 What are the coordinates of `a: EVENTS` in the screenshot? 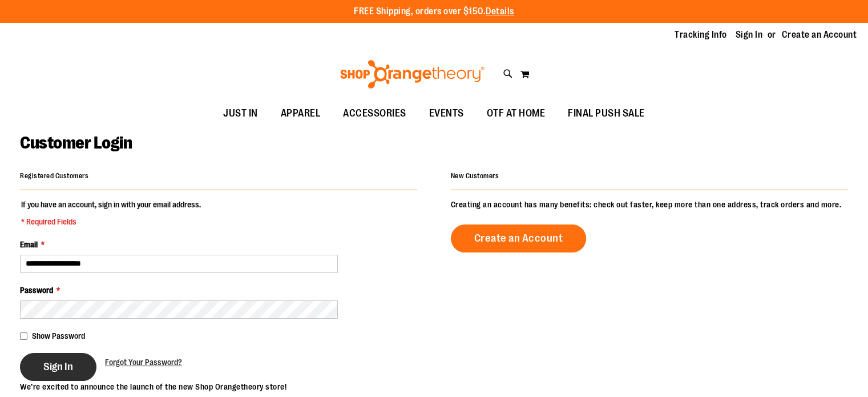 It's located at (446, 114).